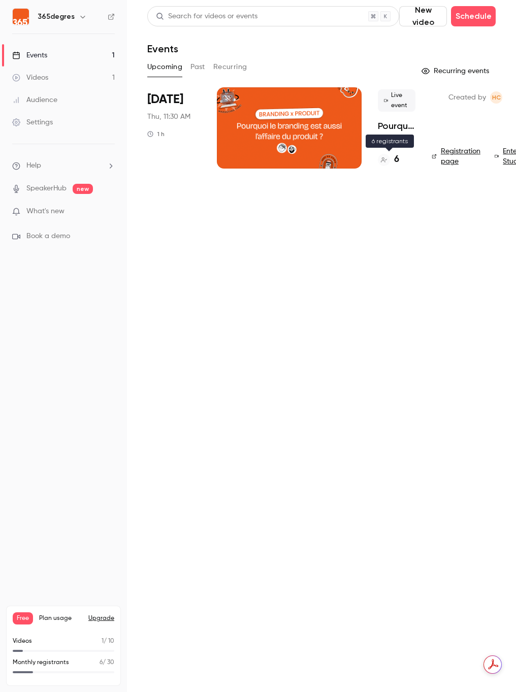 The width and height of the screenshot is (516, 692). What do you see at coordinates (174, 128) in the screenshot?
I see `div: Oct 2 Thu, 11:30 AM (Europe/Paris)` at bounding box center [174, 128].